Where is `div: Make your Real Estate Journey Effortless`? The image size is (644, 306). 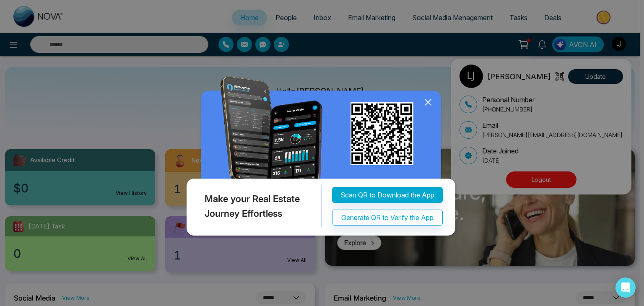 div: Make your Real Estate Journey Effortless is located at coordinates (253, 206).